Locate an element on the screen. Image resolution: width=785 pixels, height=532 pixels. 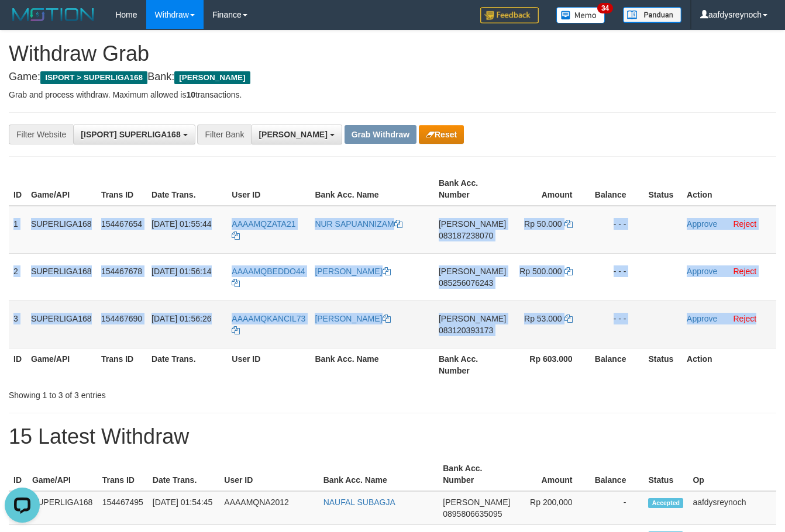
a: NAUFAL SUBAGJA is located at coordinates (359, 502).